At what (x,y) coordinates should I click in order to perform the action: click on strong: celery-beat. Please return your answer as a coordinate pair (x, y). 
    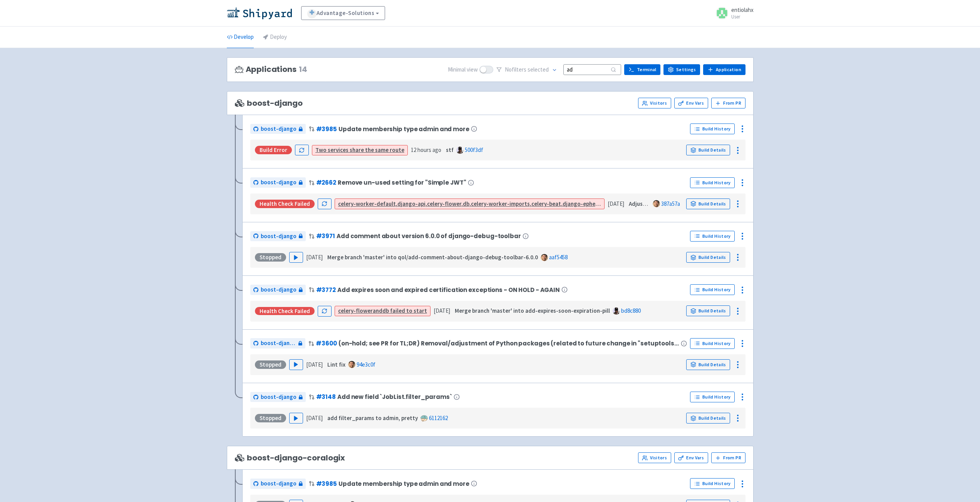
    Looking at the image, I should click on (546, 204).